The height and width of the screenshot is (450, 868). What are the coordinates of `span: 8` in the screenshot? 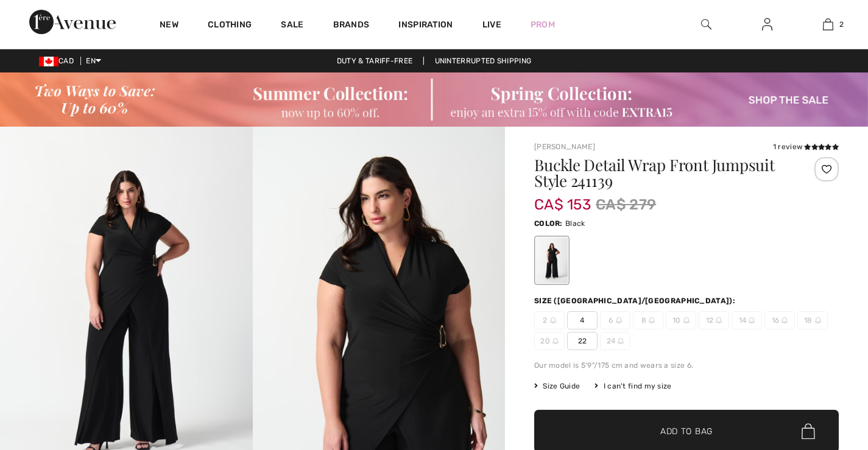 It's located at (648, 320).